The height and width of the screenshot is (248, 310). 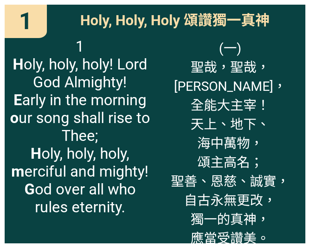 I want to click on b: G, so click(x=29, y=189).